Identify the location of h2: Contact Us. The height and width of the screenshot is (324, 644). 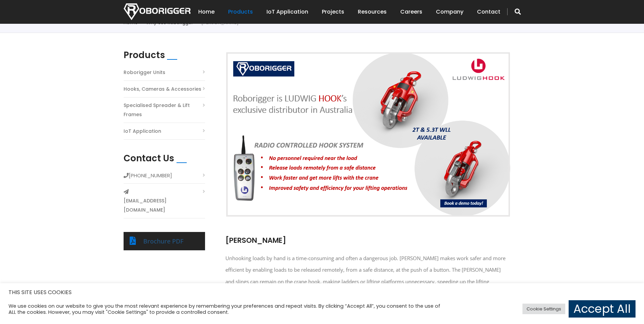
(148, 159).